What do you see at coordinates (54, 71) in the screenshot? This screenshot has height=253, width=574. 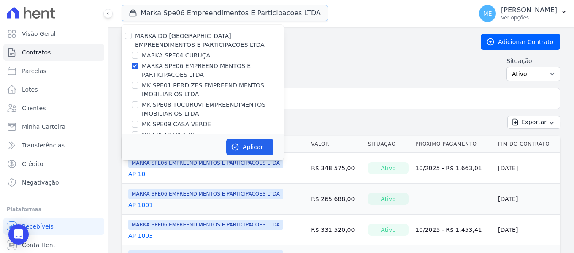 I see `a: Parcelas` at bounding box center [54, 71].